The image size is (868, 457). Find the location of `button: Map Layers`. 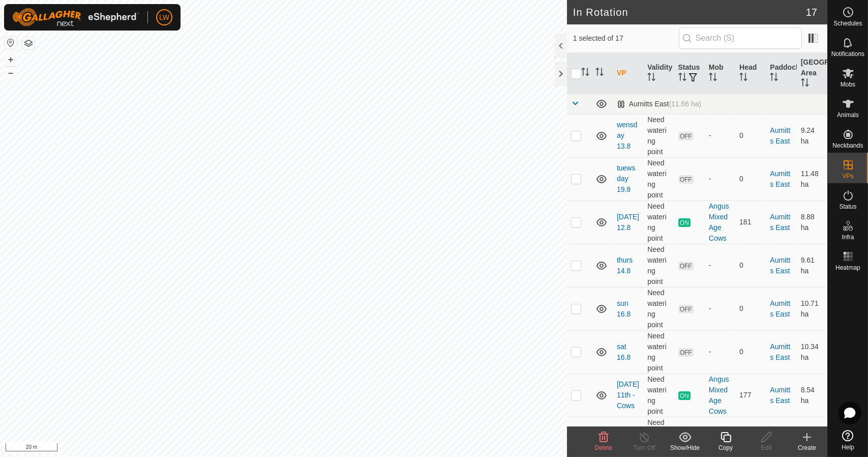

button: Map Layers is located at coordinates (28, 44).